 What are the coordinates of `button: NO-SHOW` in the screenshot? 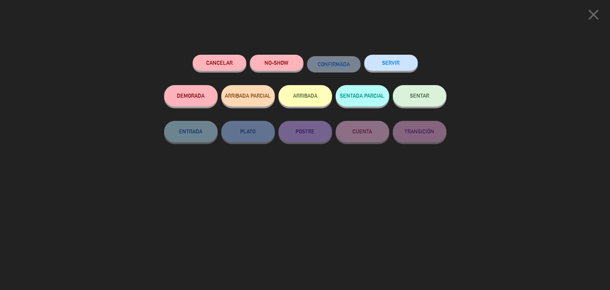 It's located at (277, 63).